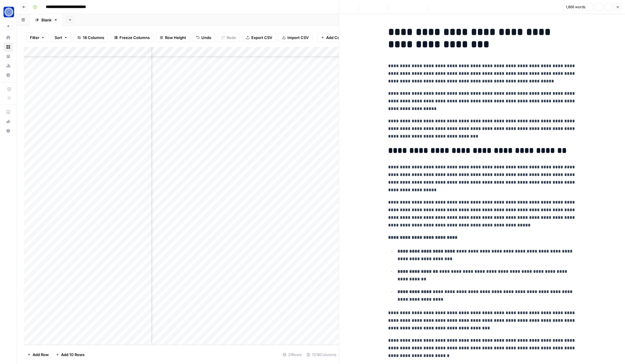 The image size is (625, 364). I want to click on a: Browse, so click(8, 47).